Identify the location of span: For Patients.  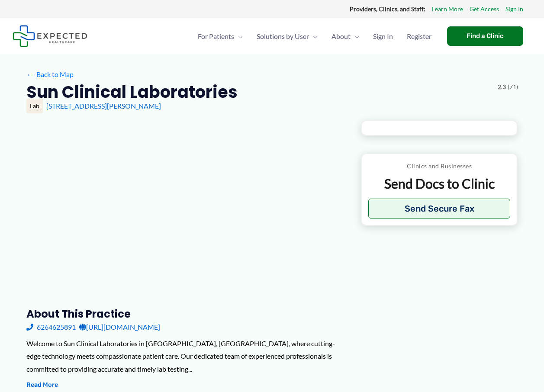
(216, 36).